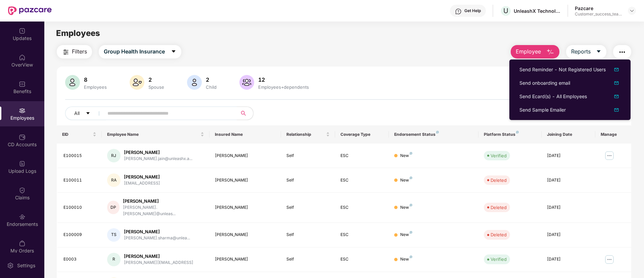 The height and width of the screenshot is (278, 644). I want to click on span: Filters, so click(80, 51).